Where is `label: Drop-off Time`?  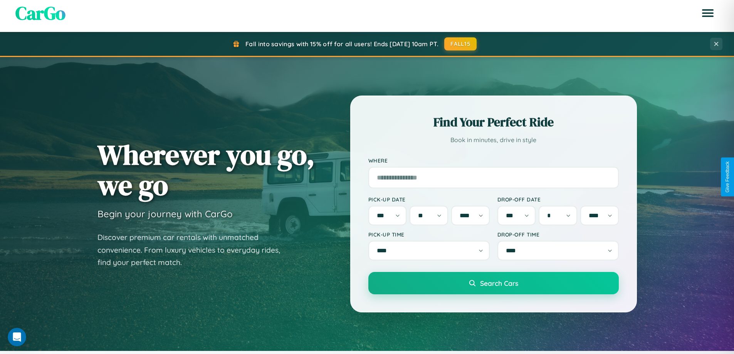
label: Drop-off Time is located at coordinates (558, 234).